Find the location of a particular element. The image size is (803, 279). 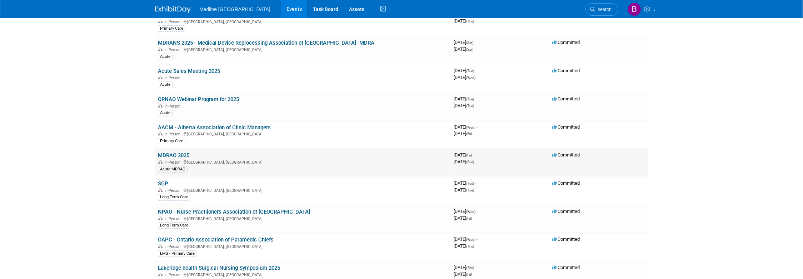

a: OAPC - Ontario Association of Paramedic Chiefs is located at coordinates (216, 240).